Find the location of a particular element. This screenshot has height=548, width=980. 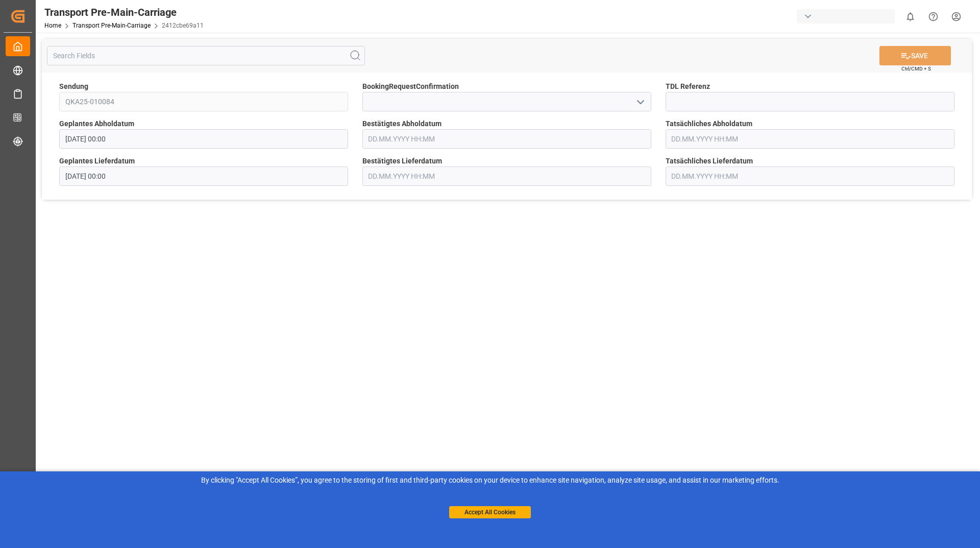

span: Tatsächliches Abholdatum is located at coordinates (709, 123).